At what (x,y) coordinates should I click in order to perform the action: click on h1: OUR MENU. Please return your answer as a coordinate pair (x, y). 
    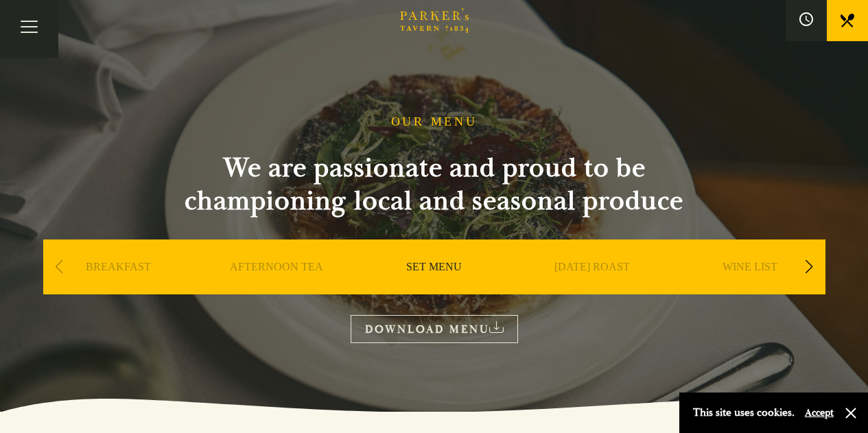
    Looking at the image, I should click on (435, 122).